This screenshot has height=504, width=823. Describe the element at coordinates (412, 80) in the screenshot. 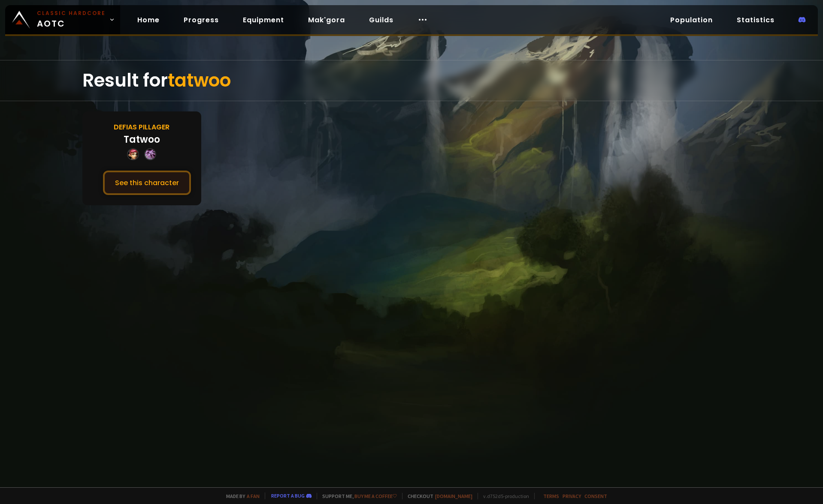

I see `div: Result for` at that location.